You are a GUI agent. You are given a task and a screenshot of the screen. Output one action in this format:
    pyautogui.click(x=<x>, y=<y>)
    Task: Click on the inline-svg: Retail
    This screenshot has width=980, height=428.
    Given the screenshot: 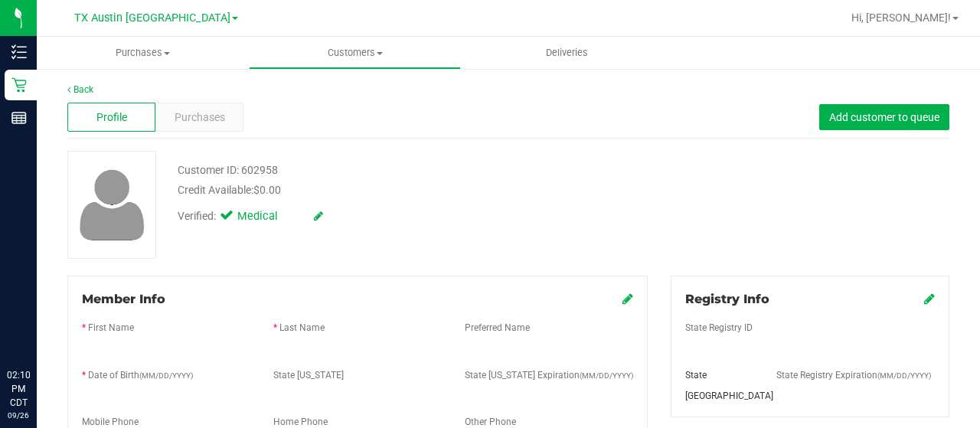 What is the action you would take?
    pyautogui.click(x=19, y=85)
    